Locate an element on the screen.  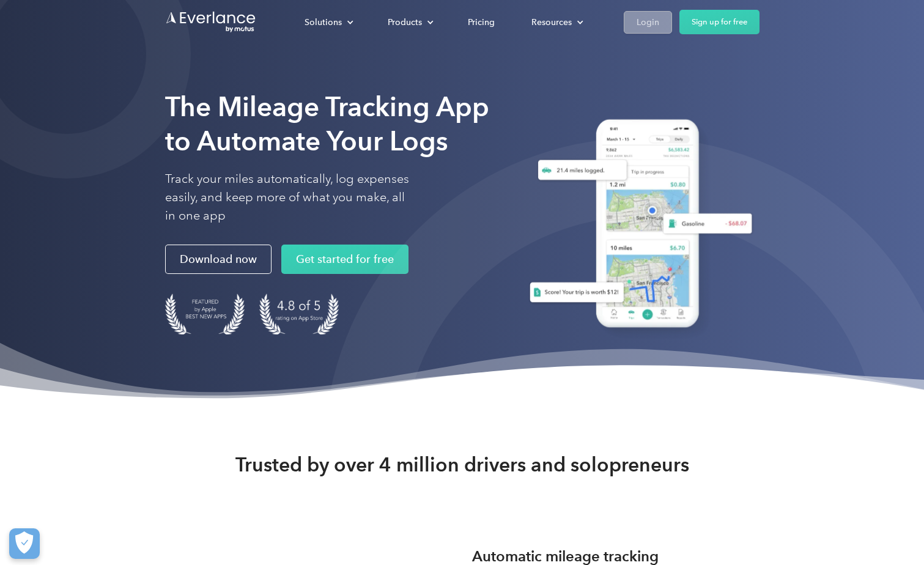
strong: Trusted by over 4 million drivers and solopreneurs is located at coordinates (462, 465).